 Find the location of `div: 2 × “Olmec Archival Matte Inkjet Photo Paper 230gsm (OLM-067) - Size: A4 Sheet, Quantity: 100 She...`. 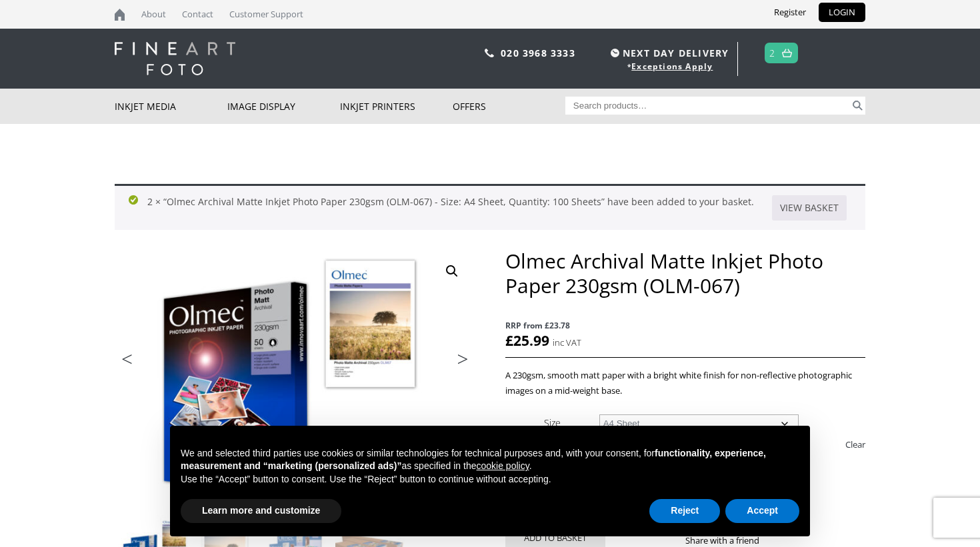

div: 2 × “Olmec Archival Matte Inkjet Photo Paper 230gsm (OLM-067) - Size: A4 Sheet, Quantity: 100 She... is located at coordinates (490, 207).